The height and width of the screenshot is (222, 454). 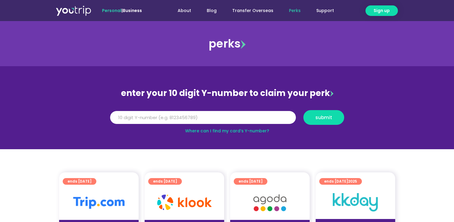 I want to click on button: submit, so click(x=324, y=117).